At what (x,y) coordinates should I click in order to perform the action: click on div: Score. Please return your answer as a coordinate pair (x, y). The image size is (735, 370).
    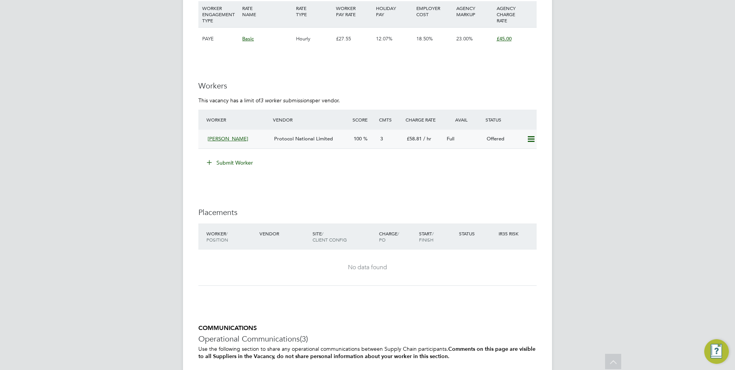
    Looking at the image, I should click on (363, 119).